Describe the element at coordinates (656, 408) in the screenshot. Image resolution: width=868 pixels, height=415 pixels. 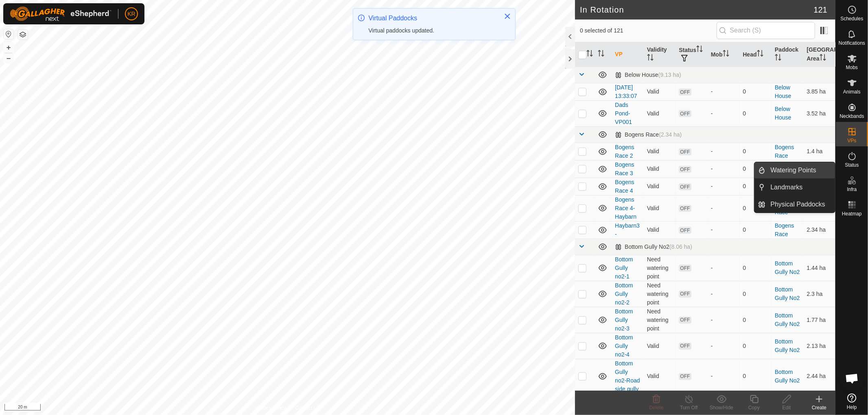
I see `span: Delete` at that location.